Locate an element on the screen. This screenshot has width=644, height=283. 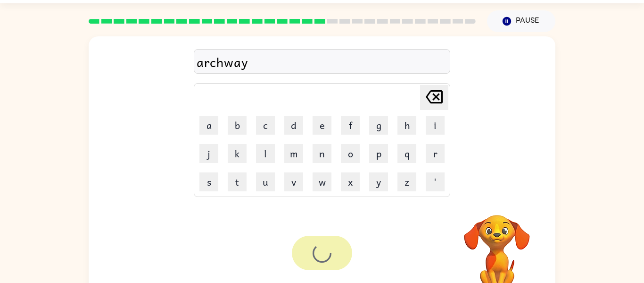
button: x is located at coordinates (350, 182).